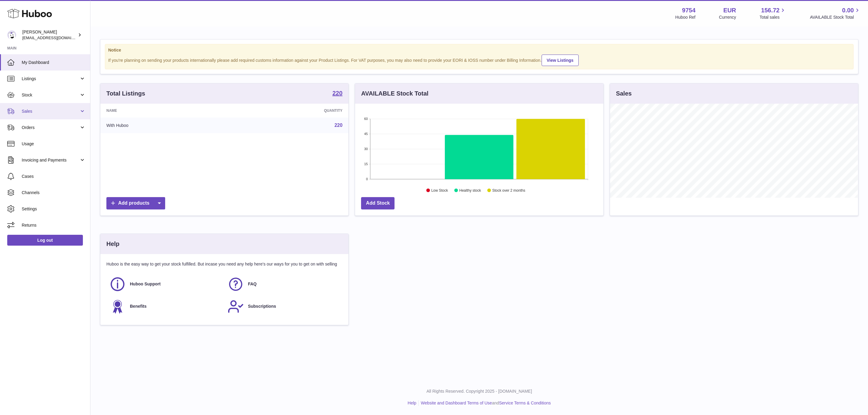 The height and width of the screenshot is (415, 868). What do you see at coordinates (848, 10) in the screenshot?
I see `span: 0.00` at bounding box center [848, 10].